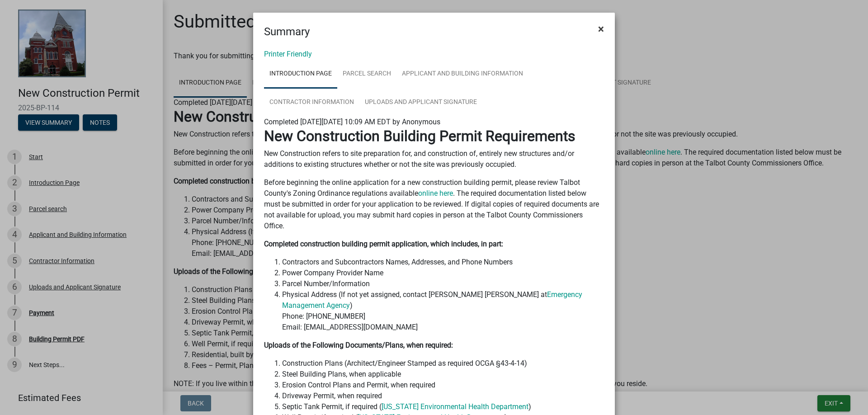  What do you see at coordinates (288, 54) in the screenshot?
I see `a: Printer Friendly` at bounding box center [288, 54].